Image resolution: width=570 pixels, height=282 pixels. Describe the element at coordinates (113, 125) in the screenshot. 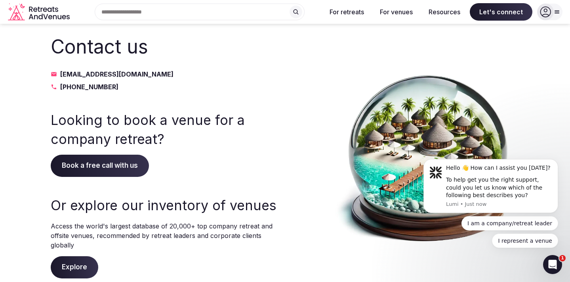

I see `button: Quick reply: I represent a venue` at that location.